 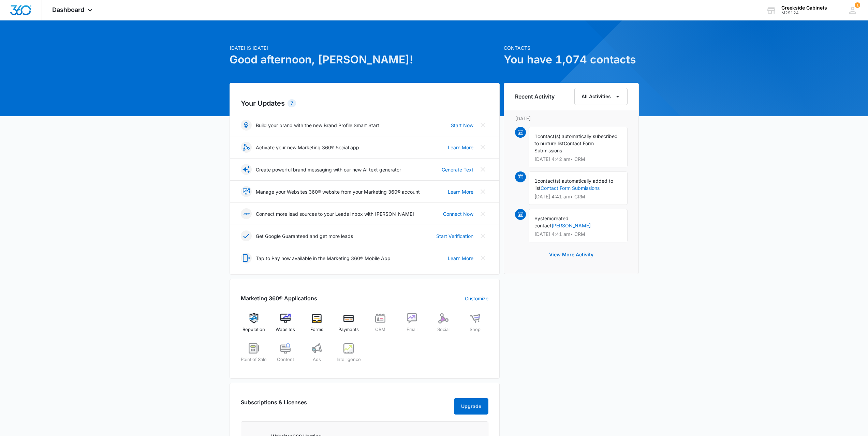 What do you see at coordinates (471, 406) in the screenshot?
I see `button: Upgrade` at bounding box center [471, 406].